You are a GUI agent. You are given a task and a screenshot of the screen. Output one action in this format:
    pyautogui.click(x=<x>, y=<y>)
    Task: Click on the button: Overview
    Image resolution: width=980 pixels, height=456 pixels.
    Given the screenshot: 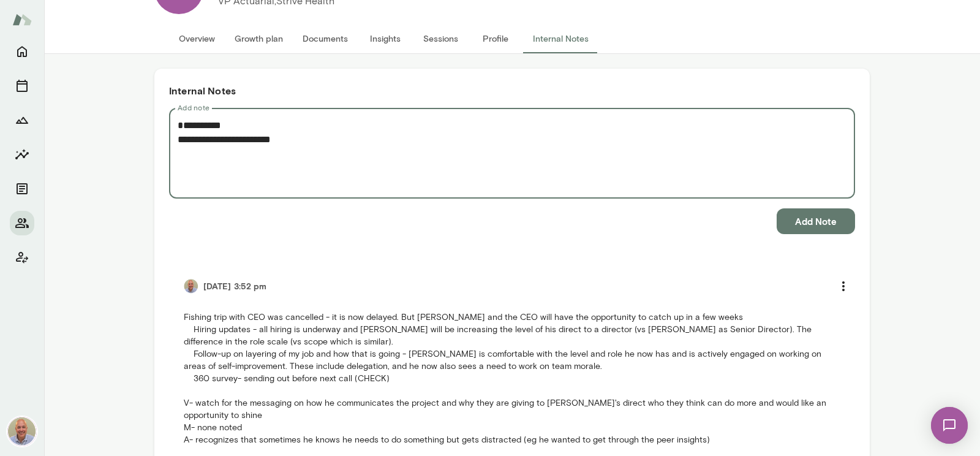 What is the action you would take?
    pyautogui.click(x=197, y=39)
    